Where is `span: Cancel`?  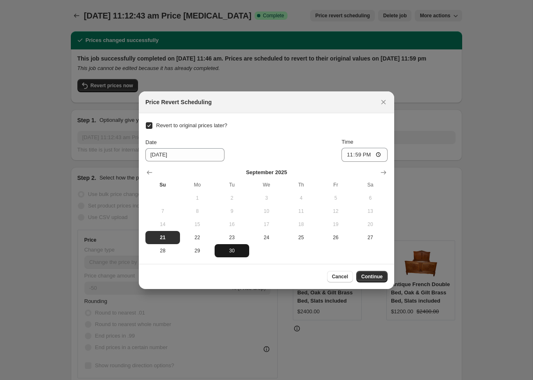
span: Cancel is located at coordinates (340, 277).